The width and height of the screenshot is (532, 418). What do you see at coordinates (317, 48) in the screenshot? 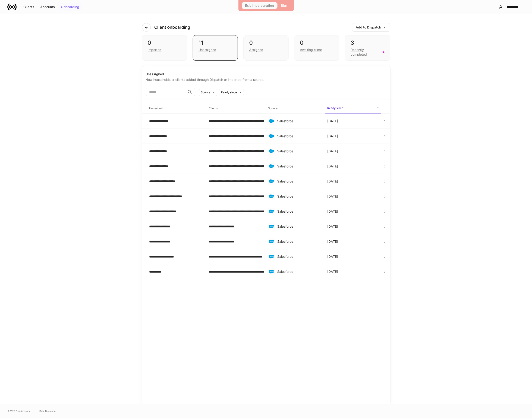
I see `div: 0Awaiting client` at bounding box center [317, 48].